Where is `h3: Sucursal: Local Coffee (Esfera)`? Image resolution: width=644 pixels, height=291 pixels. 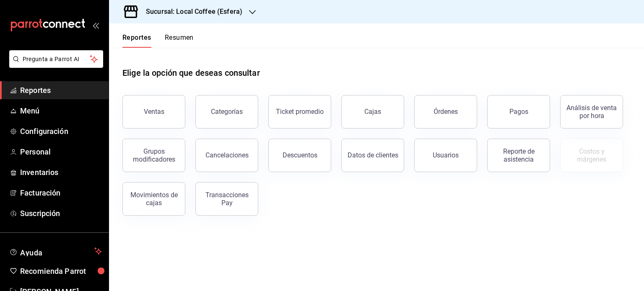 h3: Sucursal: Local Coffee (Esfera) is located at coordinates (191, 12).